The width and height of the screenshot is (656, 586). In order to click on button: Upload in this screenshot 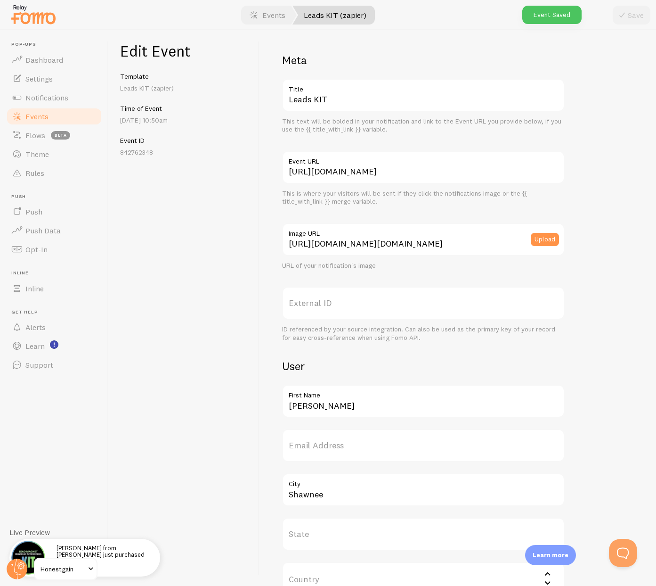, I will do `click(545, 239)`.